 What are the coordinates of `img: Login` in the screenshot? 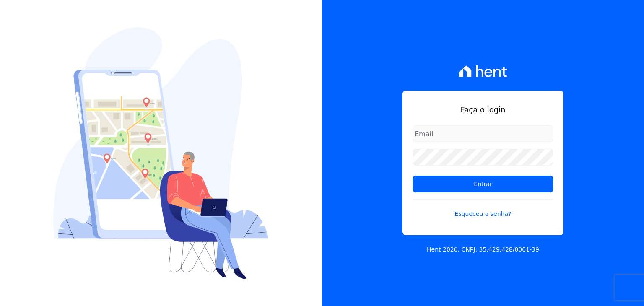 It's located at (161, 153).